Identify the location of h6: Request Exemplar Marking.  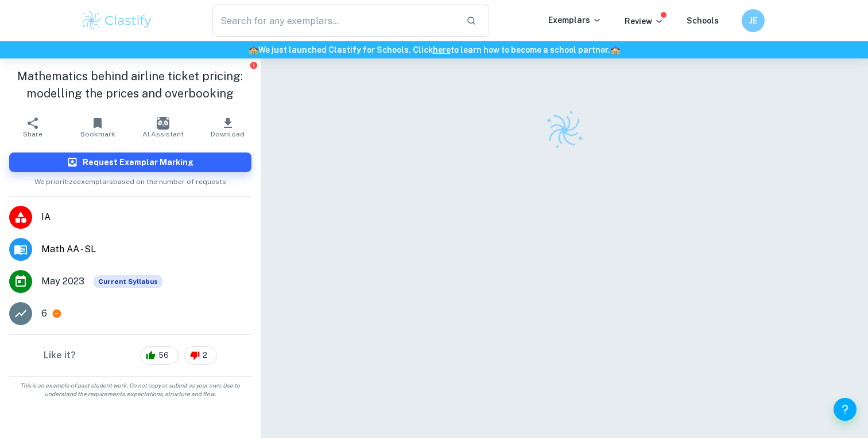
(138, 163).